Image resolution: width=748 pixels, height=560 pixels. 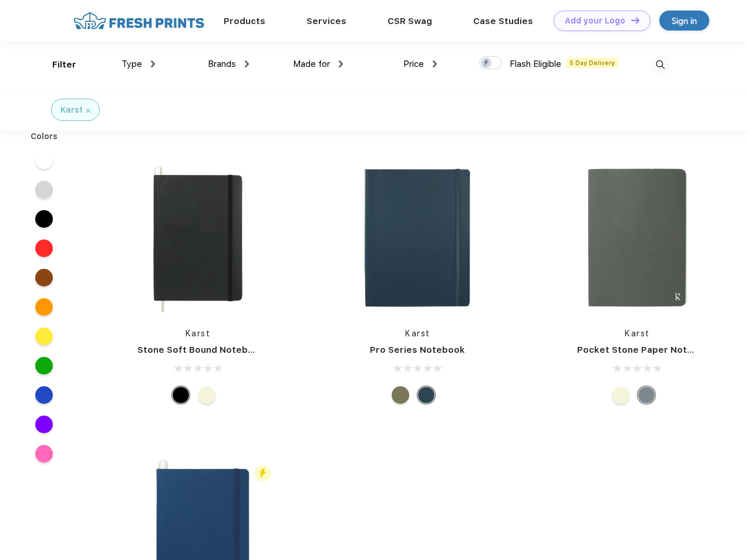 I want to click on div: Colors, so click(x=44, y=136).